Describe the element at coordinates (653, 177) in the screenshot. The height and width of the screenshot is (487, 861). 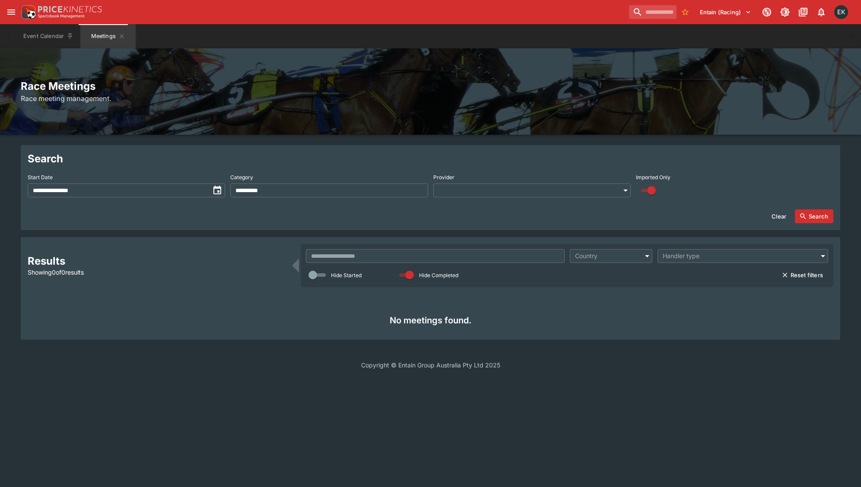
I see `p: Imported Only` at that location.